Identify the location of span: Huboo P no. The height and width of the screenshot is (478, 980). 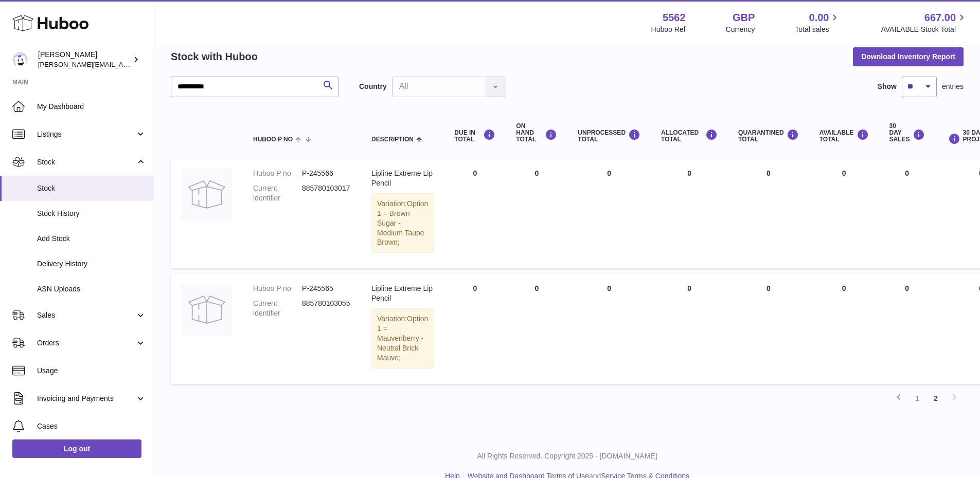
(273, 139).